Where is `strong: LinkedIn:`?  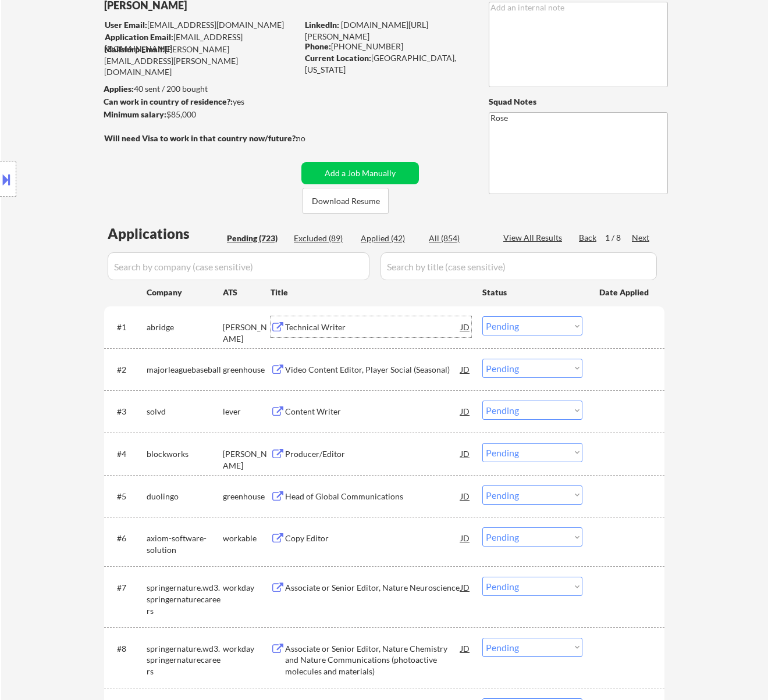 strong: LinkedIn: is located at coordinates (321, 25).